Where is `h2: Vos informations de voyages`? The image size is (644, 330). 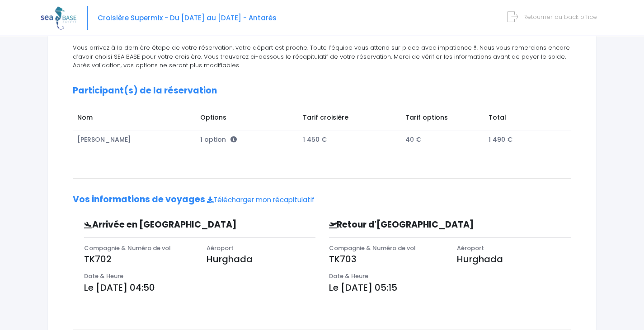
h2: Vos informations de voyages is located at coordinates (322, 200).